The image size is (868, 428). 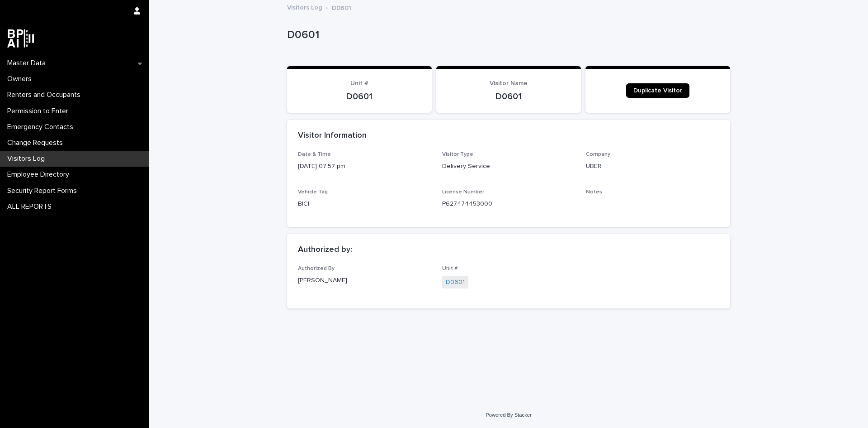 I want to click on a: Duplicate Visitor, so click(x=658, y=91).